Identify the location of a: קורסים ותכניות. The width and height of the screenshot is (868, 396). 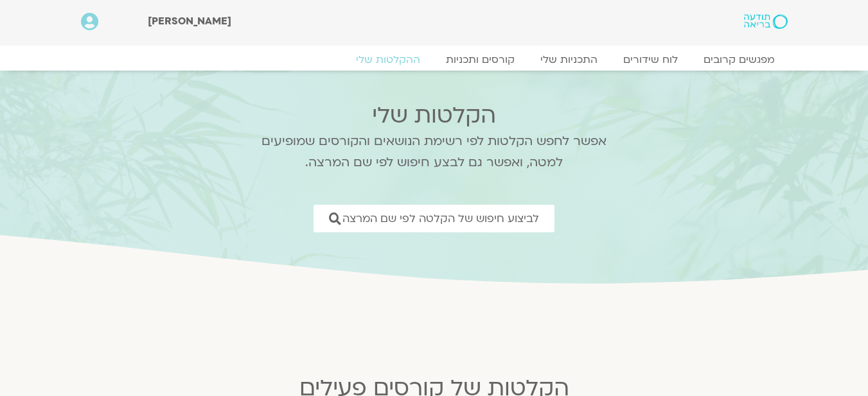
(480, 59).